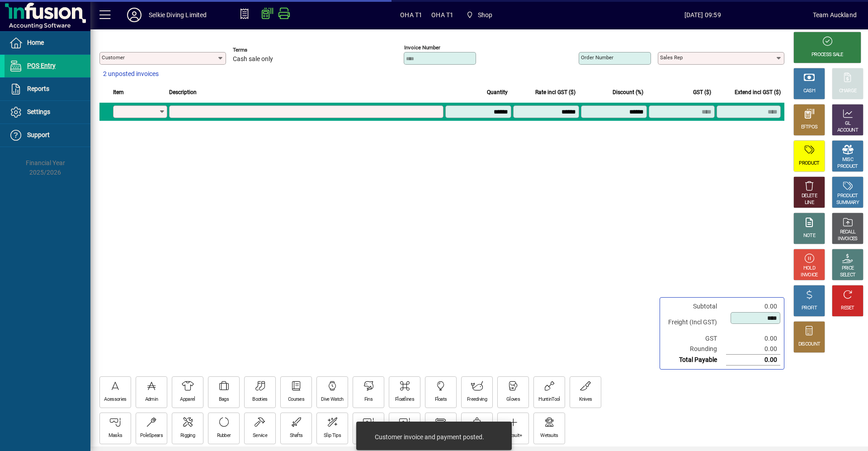 The image size is (868, 451). What do you see at coordinates (695, 338) in the screenshot?
I see `td: GST` at bounding box center [695, 338].